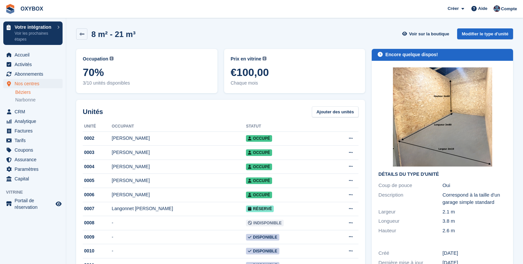 The image size is (523, 264). What do you see at coordinates (97, 223) in the screenshot?
I see `div: 0008` at bounding box center [97, 223].